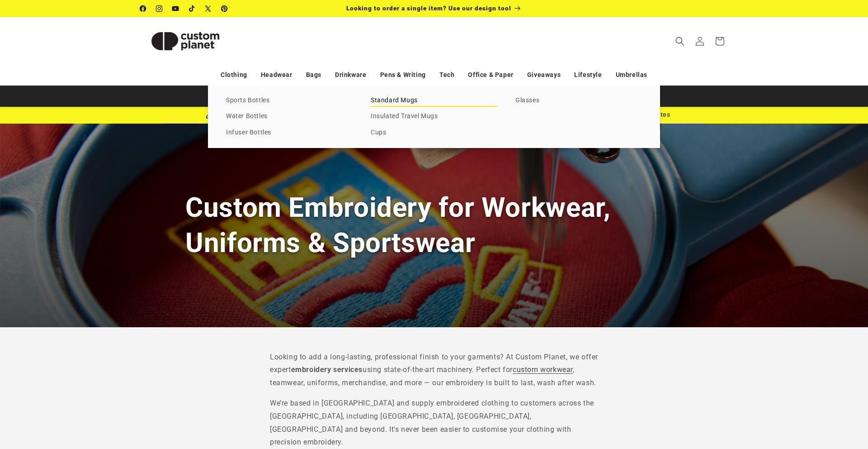  Describe the element at coordinates (434, 224) in the screenshot. I see `h1: Custom Embroidery for Workwear, Uniforms & Sportswear` at that location.